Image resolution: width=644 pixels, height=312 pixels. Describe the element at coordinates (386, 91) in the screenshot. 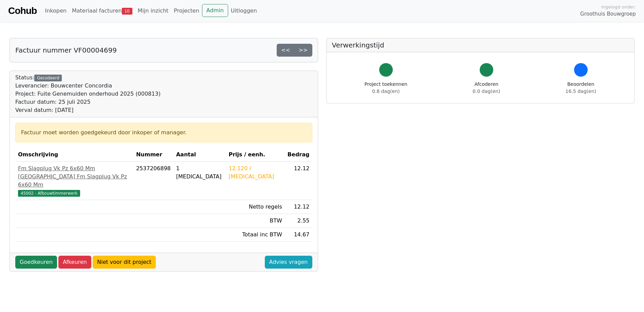

I see `span: 0.8 dag(en)` at that location.